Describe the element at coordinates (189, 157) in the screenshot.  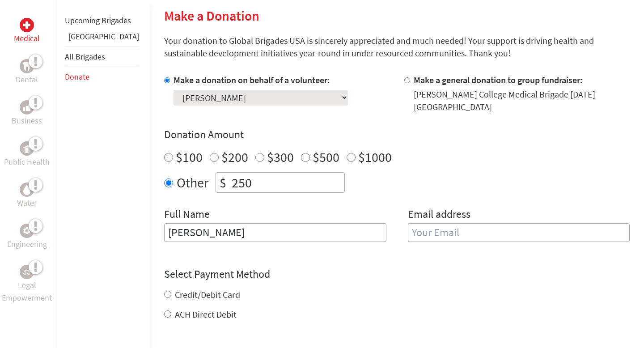
I see `label: $100` at that location.